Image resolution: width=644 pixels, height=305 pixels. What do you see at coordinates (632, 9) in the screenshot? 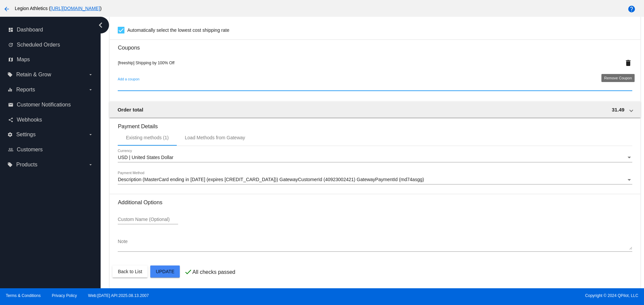
I see `mat-icon: help` at bounding box center [632, 9].